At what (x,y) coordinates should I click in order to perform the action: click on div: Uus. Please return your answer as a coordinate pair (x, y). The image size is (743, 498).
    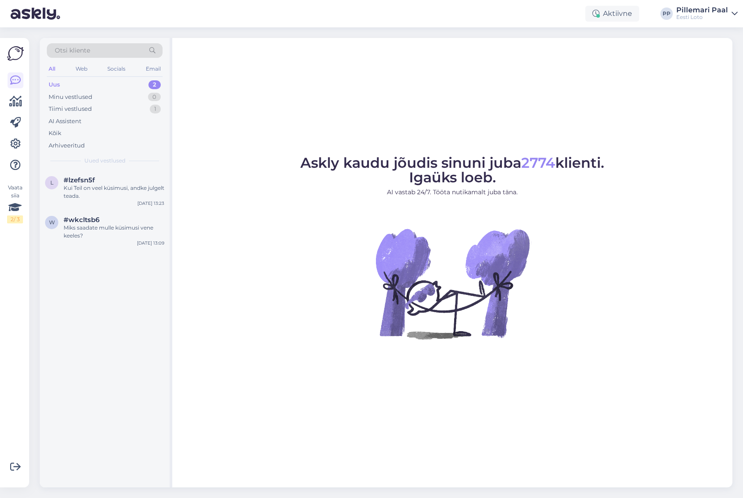
    Looking at the image, I should click on (54, 85).